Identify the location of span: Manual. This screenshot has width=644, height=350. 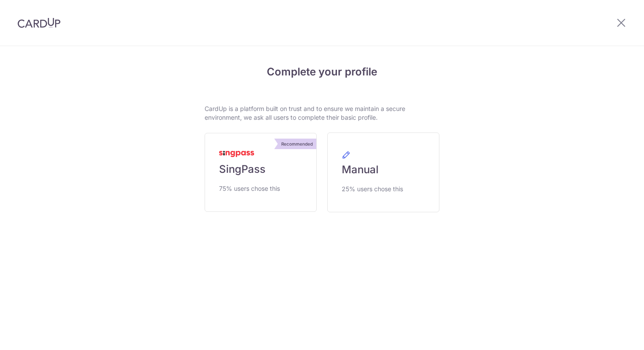
(360, 170).